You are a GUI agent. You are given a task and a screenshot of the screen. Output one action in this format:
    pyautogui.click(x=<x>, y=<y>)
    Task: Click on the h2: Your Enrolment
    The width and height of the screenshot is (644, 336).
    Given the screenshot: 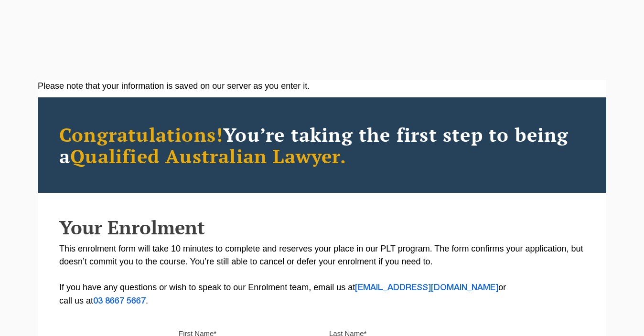 What is the action you would take?
    pyautogui.click(x=322, y=227)
    